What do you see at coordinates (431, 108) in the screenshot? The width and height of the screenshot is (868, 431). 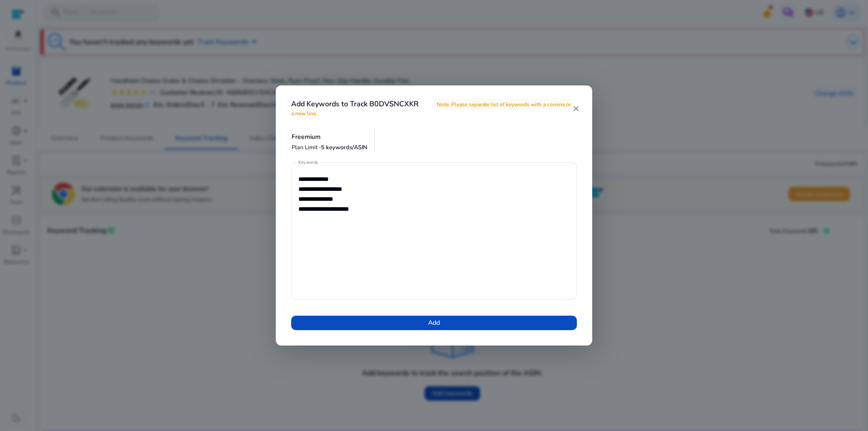 I see `span: Note: Please separate list of keywords with a comma or a new line.` at bounding box center [431, 108].